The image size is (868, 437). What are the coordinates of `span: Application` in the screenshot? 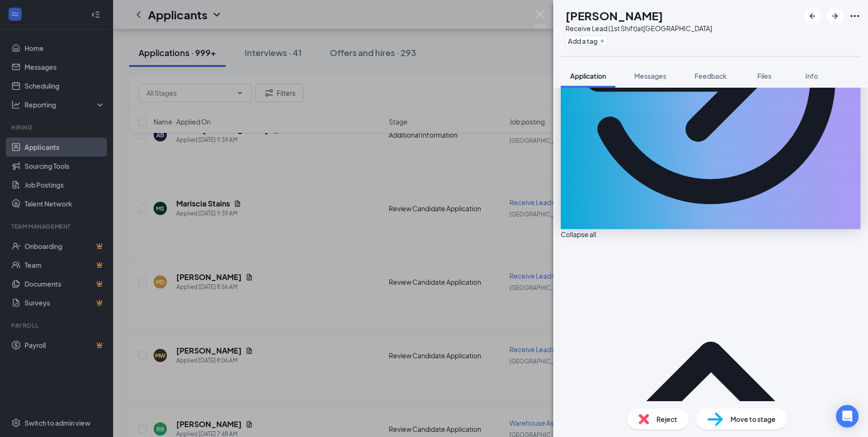 It's located at (588, 76).